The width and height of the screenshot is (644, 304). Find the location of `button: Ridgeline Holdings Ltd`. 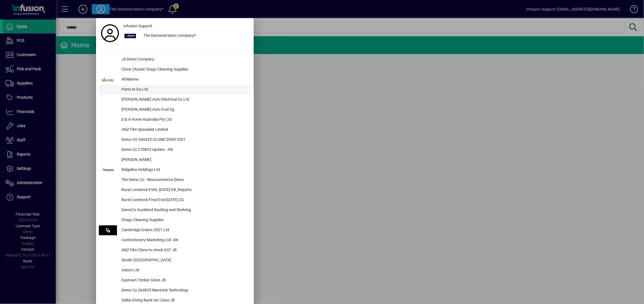

button: Ridgeline Holdings Ltd is located at coordinates (175, 170).